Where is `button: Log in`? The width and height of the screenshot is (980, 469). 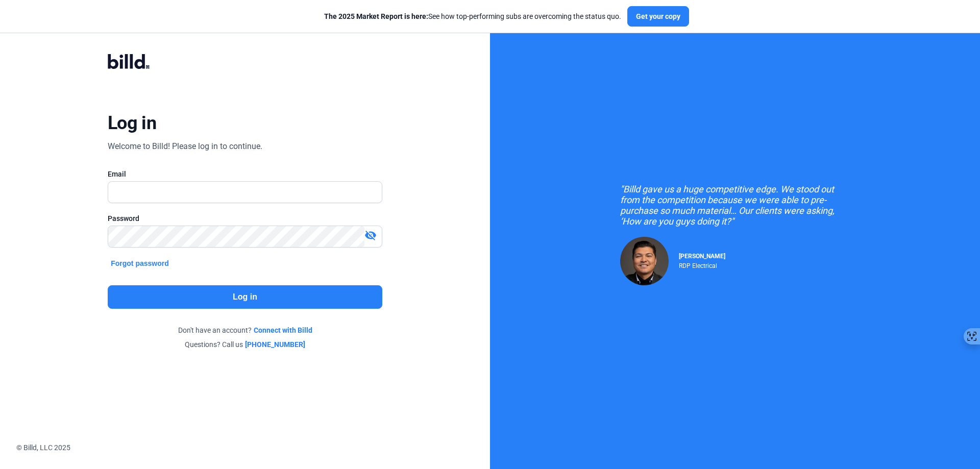
button: Log in is located at coordinates (245, 297).